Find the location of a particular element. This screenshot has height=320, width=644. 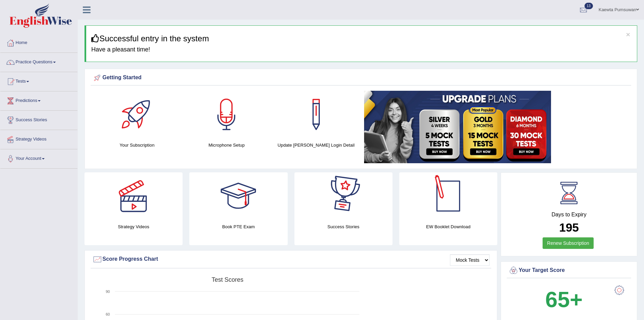

span: 13 is located at coordinates (589, 6).